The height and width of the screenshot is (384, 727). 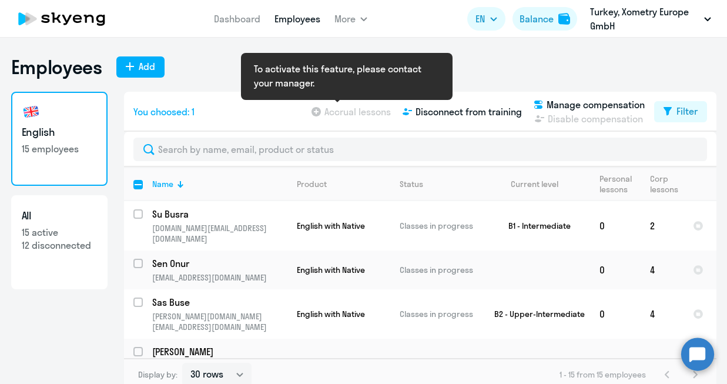 I want to click on a: Su Busra, so click(x=219, y=214).